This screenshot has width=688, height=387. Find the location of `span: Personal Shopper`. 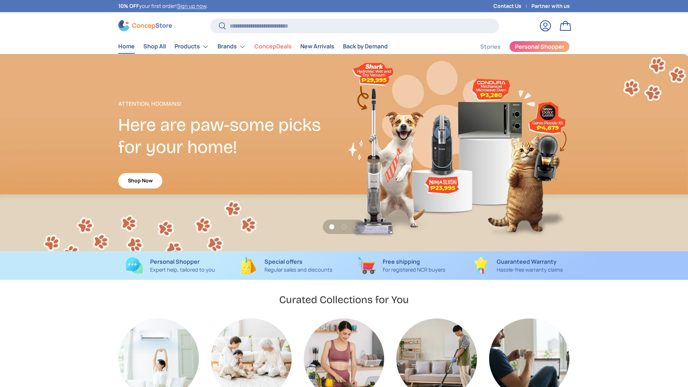

span: Personal Shopper is located at coordinates (540, 47).